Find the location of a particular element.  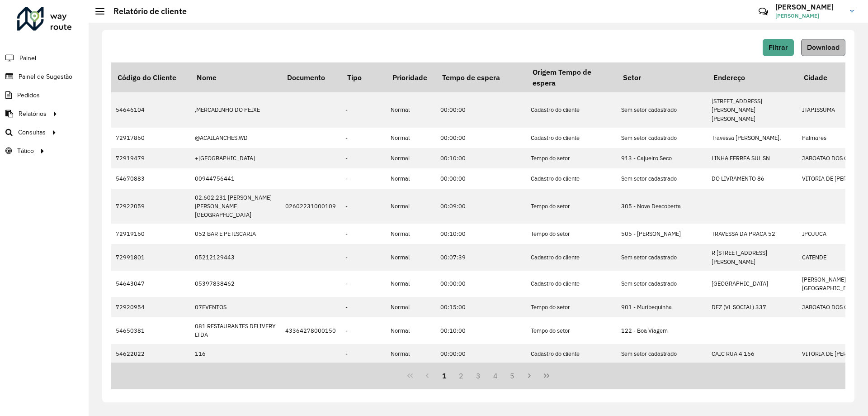

td: 00:09:00 is located at coordinates (481, 206).